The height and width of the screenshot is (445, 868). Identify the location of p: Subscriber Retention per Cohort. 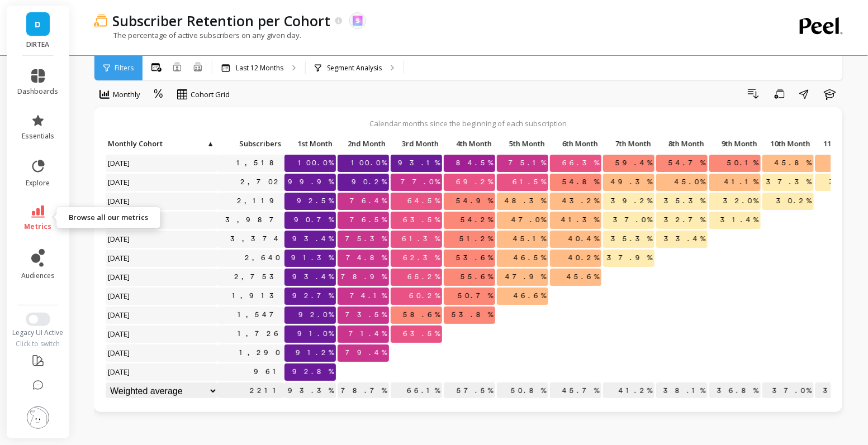
(222, 20).